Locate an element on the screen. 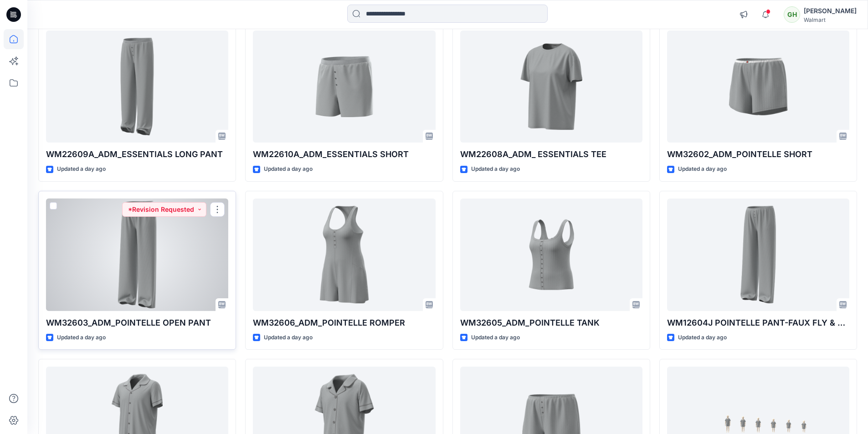  p: WM32605_ADM_POINTELLE TANK is located at coordinates (551, 323).